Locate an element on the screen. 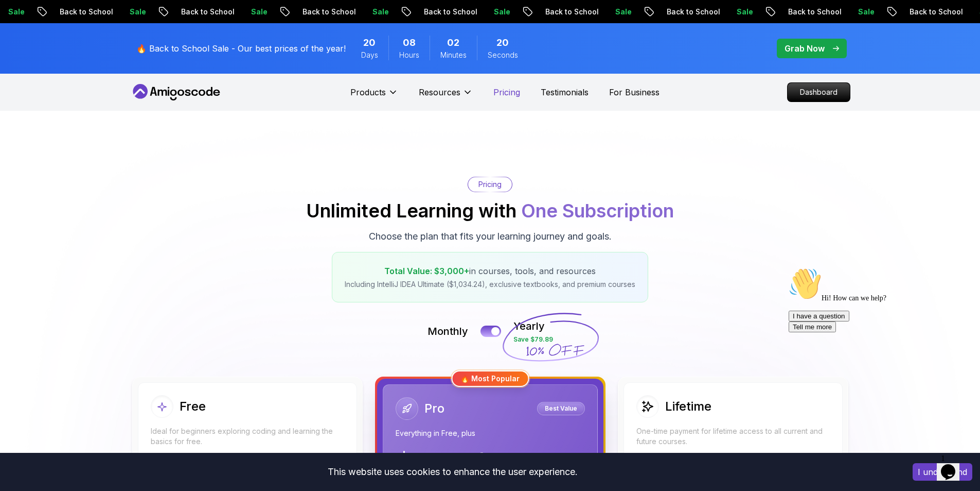 The height and width of the screenshot is (491, 980). p: Best Value is located at coordinates (561, 408).